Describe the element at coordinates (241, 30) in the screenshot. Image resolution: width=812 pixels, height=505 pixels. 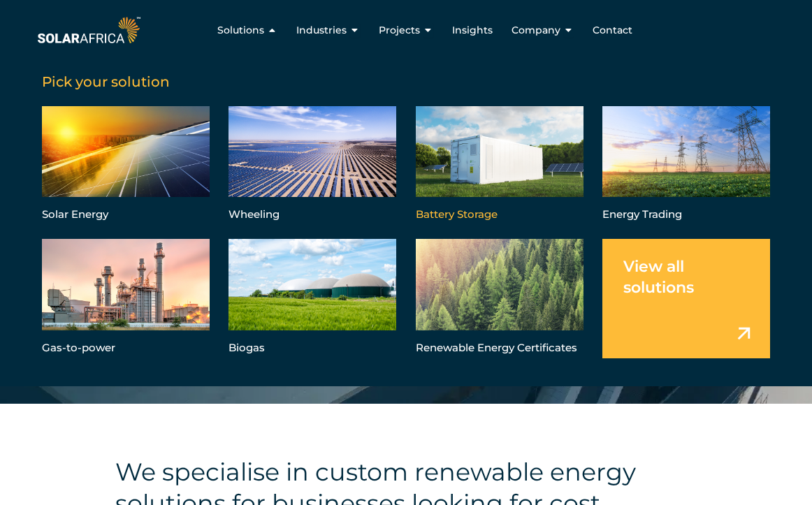
I see `span: Solutions` at that location.